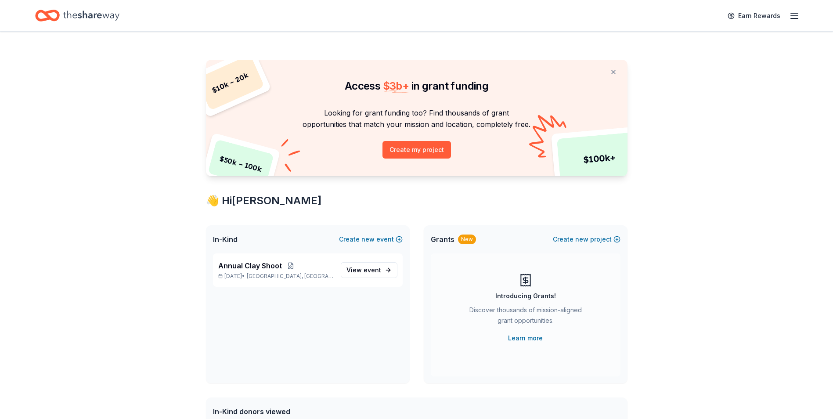 The image size is (833, 419). I want to click on div: New, so click(467, 239).